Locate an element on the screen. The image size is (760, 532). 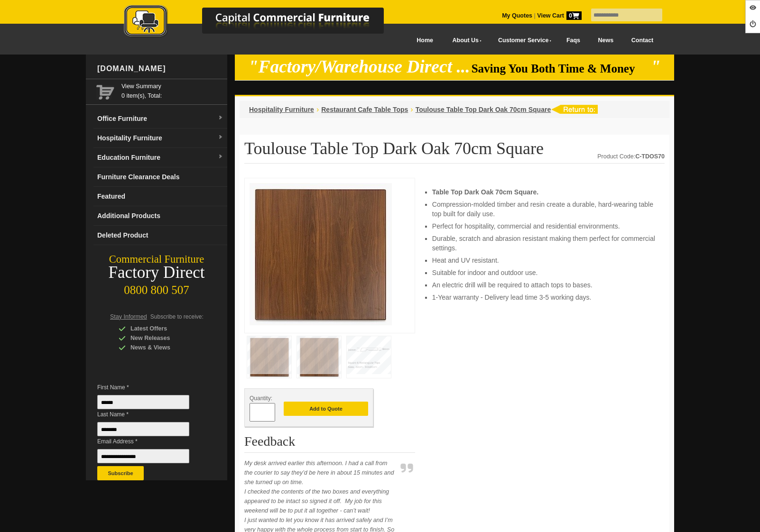
li: Suitable for indoor and outdoor use. is located at coordinates (543, 273).